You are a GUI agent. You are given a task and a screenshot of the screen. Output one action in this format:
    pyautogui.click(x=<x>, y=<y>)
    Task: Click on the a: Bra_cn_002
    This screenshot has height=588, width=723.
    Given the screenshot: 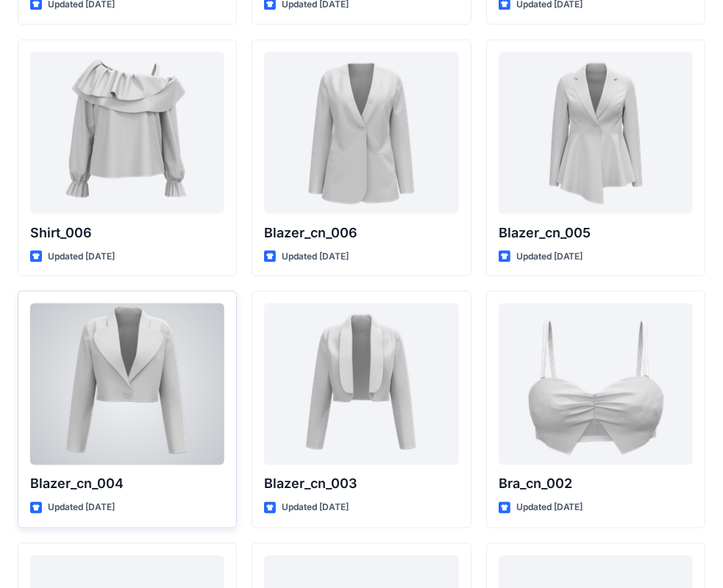 What is the action you would take?
    pyautogui.click(x=596, y=384)
    